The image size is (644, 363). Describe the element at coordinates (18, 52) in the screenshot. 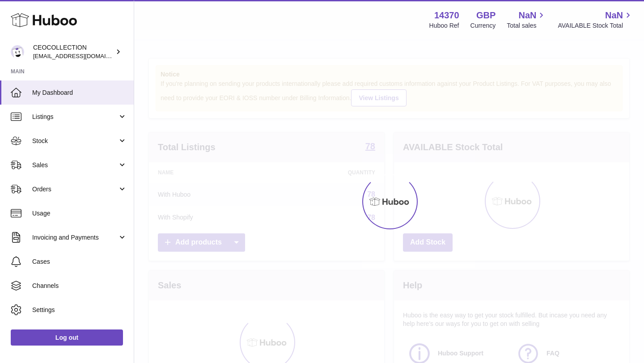

I see `img: jferguson@ceocollection.co.uk` at that location.